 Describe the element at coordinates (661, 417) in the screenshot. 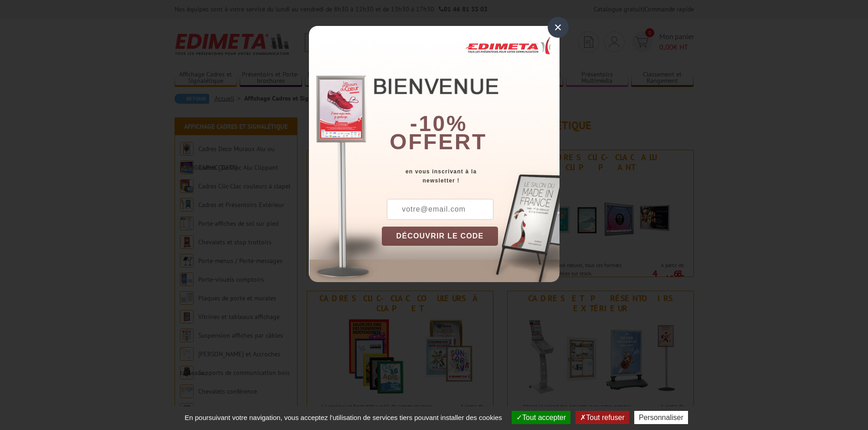

I see `button: Personnaliser (fenêtre modale)` at that location.